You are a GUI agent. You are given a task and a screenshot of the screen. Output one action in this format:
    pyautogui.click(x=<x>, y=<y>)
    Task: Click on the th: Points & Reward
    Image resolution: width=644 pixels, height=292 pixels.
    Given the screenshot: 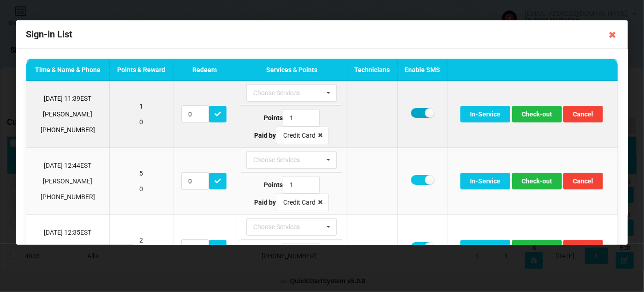 What is the action you would take?
    pyautogui.click(x=141, y=70)
    